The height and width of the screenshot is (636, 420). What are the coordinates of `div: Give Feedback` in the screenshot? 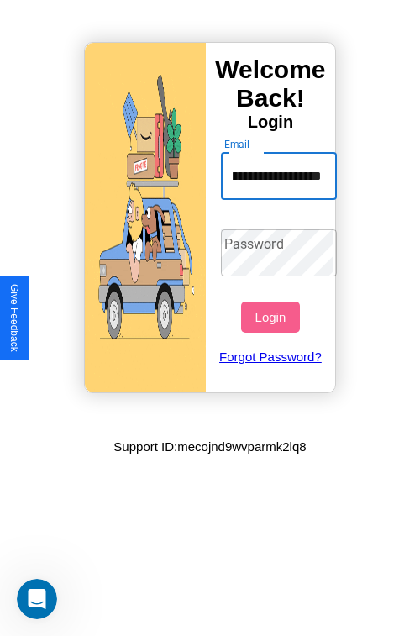 It's located at (14, 318).